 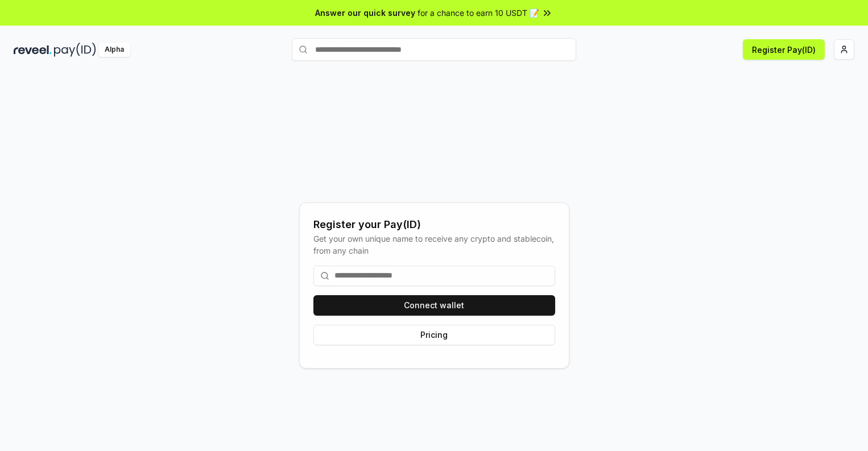 What do you see at coordinates (478, 12) in the screenshot?
I see `span: for a chance to earn 10 USDT 📝` at bounding box center [478, 12].